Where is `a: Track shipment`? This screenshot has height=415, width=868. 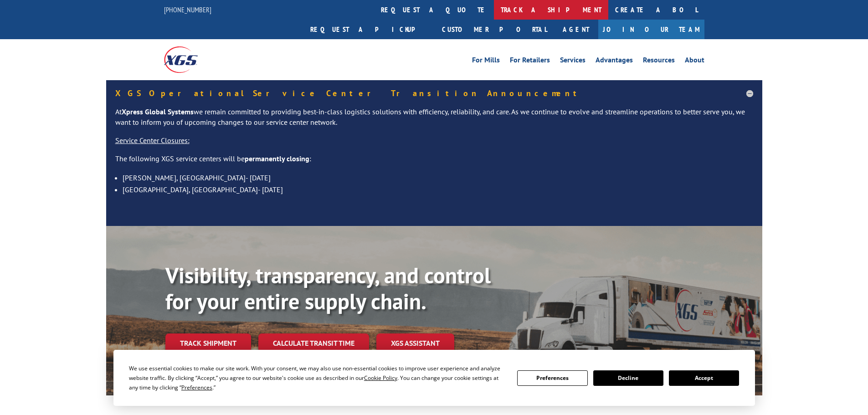
a: Track shipment is located at coordinates (208, 343).